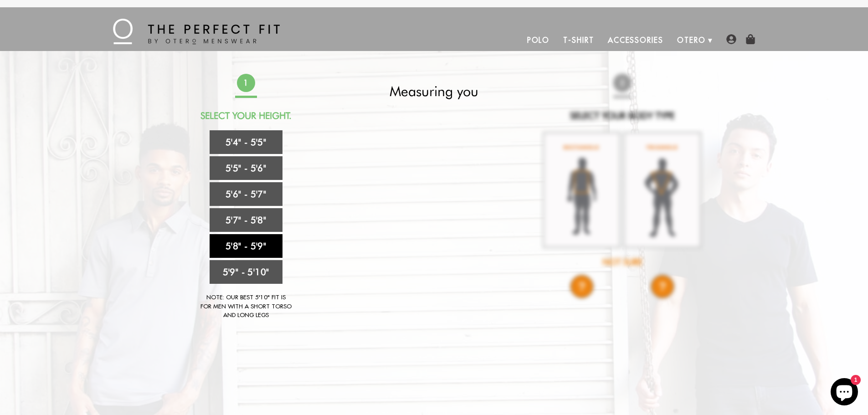 The image size is (868, 415). Describe the element at coordinates (246, 142) in the screenshot. I see `a: 5'4" - 5'5"` at that location.